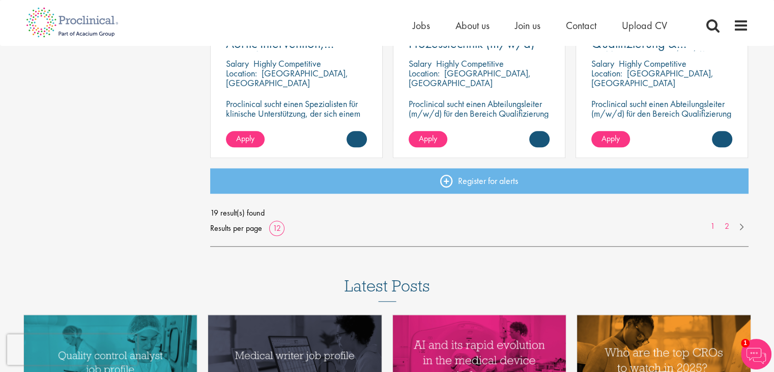 This screenshot has height=372, width=774. Describe the element at coordinates (472, 25) in the screenshot. I see `span: About us` at that location.